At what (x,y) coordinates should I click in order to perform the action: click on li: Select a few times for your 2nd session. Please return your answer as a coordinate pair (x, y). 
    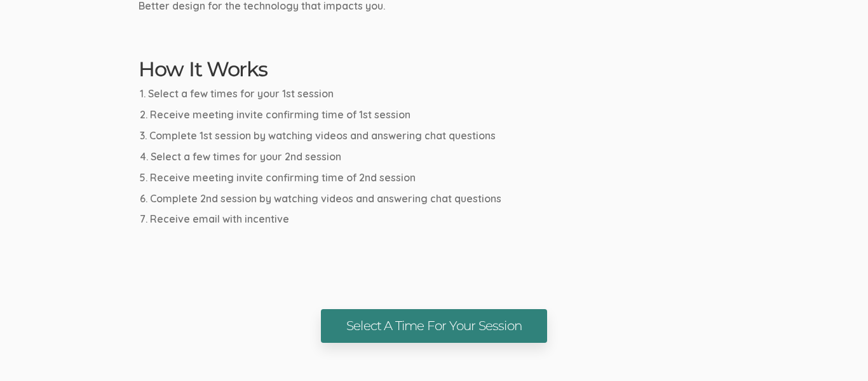
    Looking at the image, I should click on (435, 156).